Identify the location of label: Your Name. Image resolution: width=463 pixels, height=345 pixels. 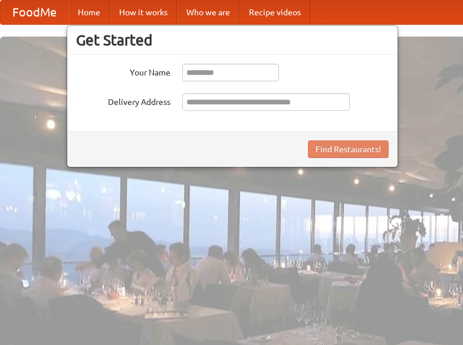
(123, 71).